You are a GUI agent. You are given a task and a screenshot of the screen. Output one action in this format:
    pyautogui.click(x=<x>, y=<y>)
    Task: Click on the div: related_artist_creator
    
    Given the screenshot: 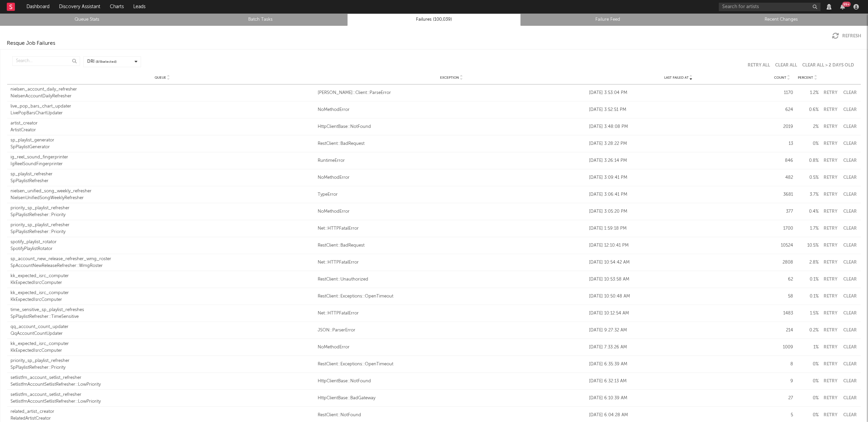 What is the action you would take?
    pyautogui.click(x=162, y=412)
    